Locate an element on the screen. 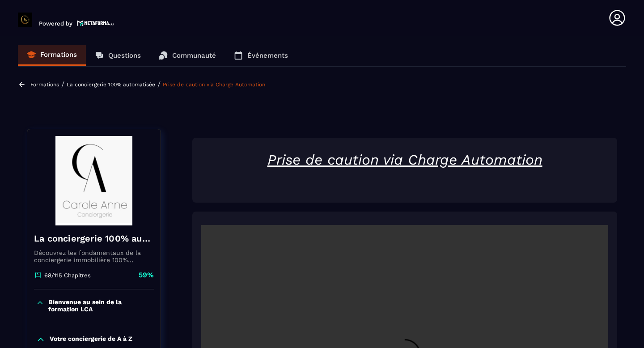 The height and width of the screenshot is (348, 644). img: banner is located at coordinates (94, 180).